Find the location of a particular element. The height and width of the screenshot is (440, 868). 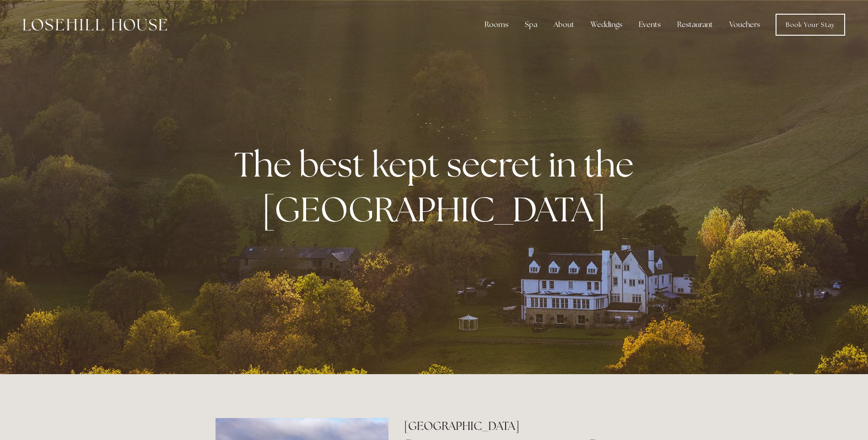

a: Vouchers is located at coordinates (745, 24).